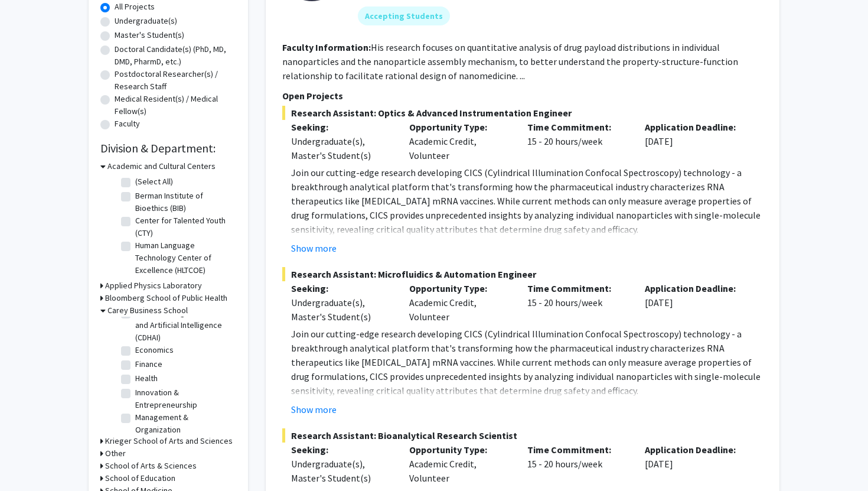 This screenshot has width=868, height=491. I want to click on mat-chip: Accepting Students, so click(403, 16).